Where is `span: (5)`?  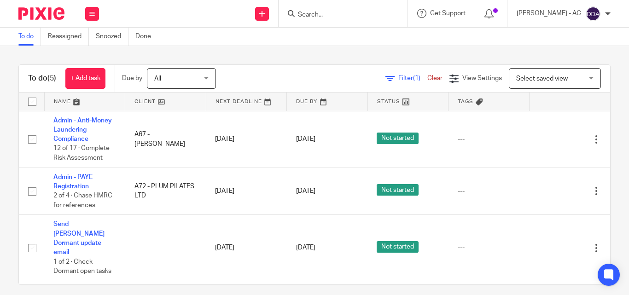
span: (5) is located at coordinates (52, 78).